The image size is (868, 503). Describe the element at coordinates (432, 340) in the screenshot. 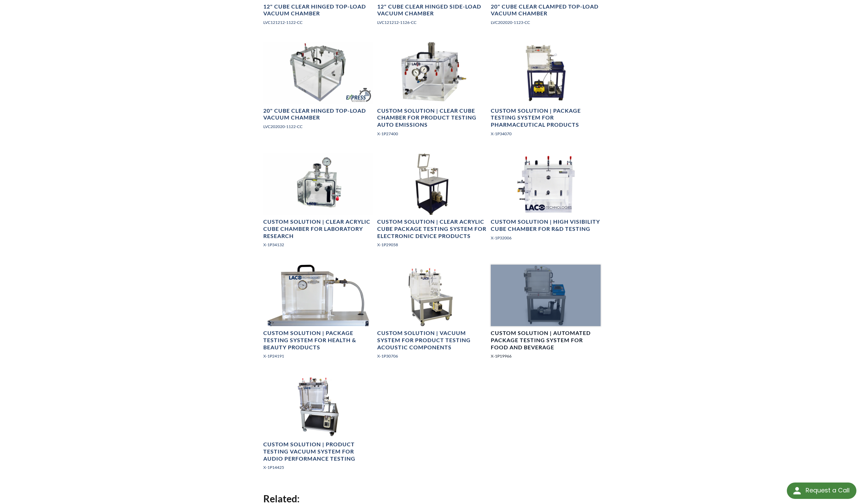

I see `h4: Custom Solution | Vacuum System for Product Testing Acoustic Components` at that location.